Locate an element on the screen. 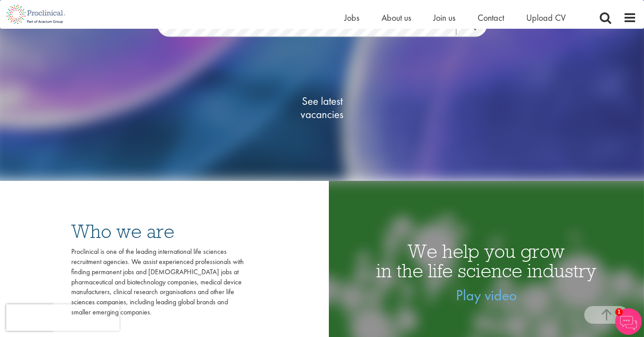 The image size is (644, 337). img: Chatbot is located at coordinates (629, 322).